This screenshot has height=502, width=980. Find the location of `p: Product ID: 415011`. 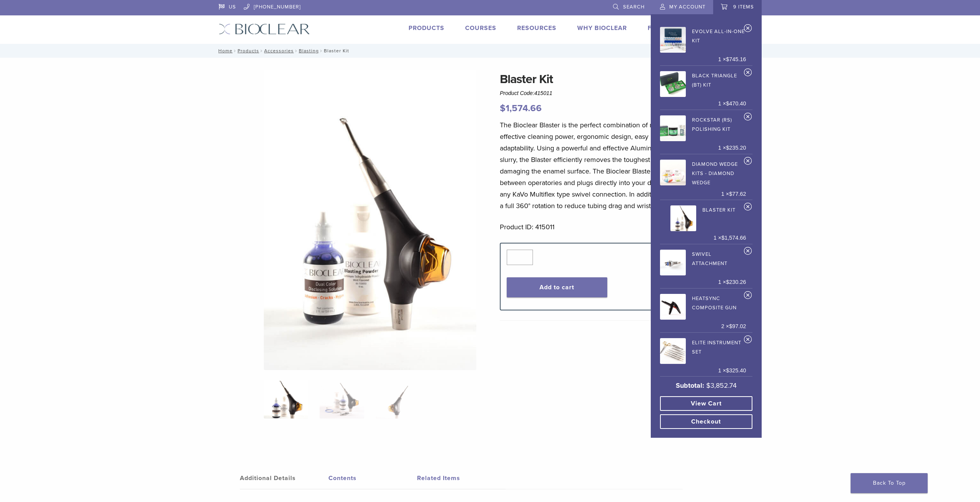

p: Product ID: 415011 is located at coordinates (613, 227).